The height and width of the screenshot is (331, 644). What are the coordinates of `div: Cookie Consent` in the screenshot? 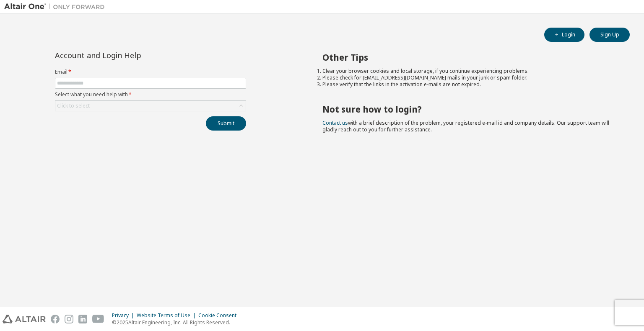 It's located at (220, 316).